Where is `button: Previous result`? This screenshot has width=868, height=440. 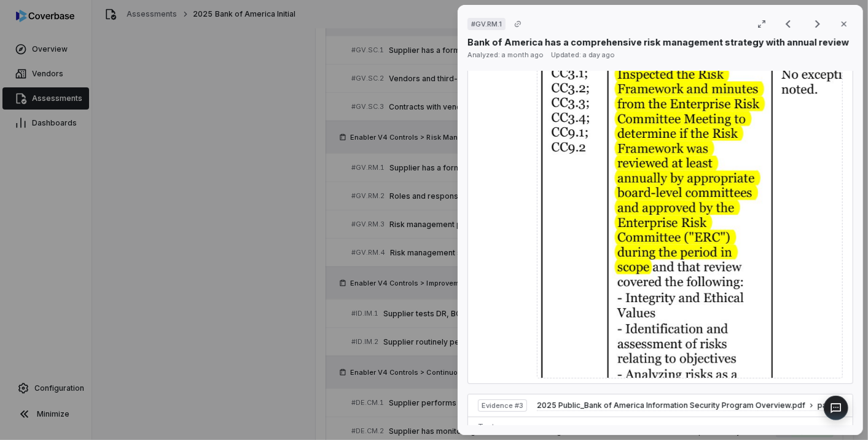
button: Previous result is located at coordinates (788, 24).